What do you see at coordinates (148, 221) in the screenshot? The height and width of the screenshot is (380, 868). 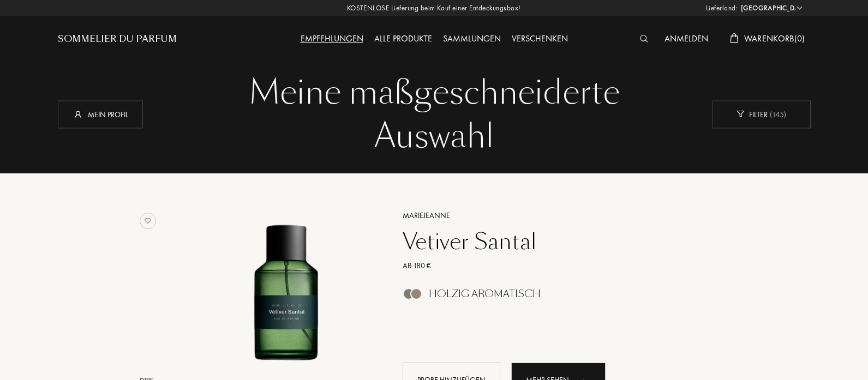 I see `img: no_like_p.png` at bounding box center [148, 221].